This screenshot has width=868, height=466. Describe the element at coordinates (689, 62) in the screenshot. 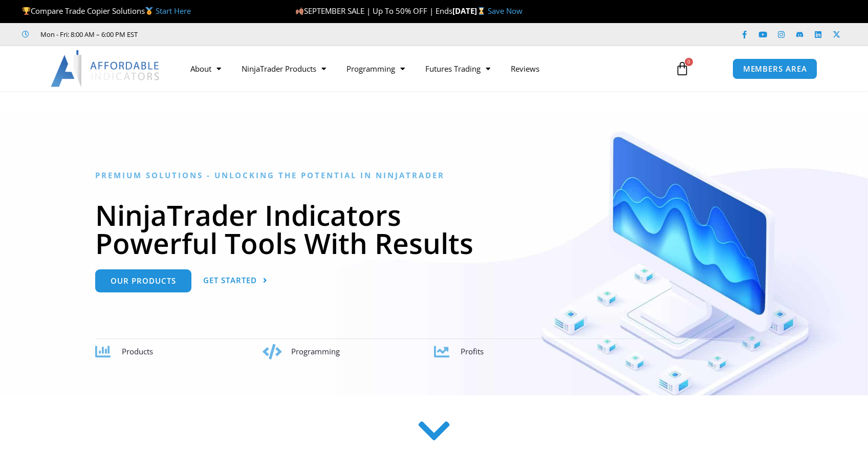

I see `span: 0` at that location.